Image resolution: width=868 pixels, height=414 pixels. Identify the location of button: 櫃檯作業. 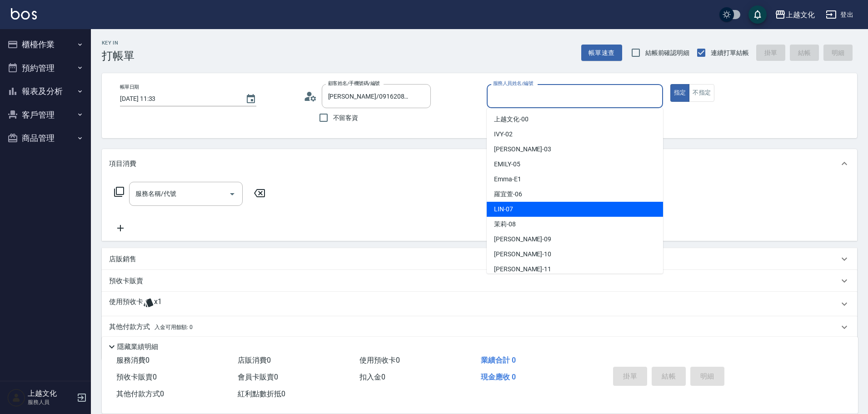
(45, 45).